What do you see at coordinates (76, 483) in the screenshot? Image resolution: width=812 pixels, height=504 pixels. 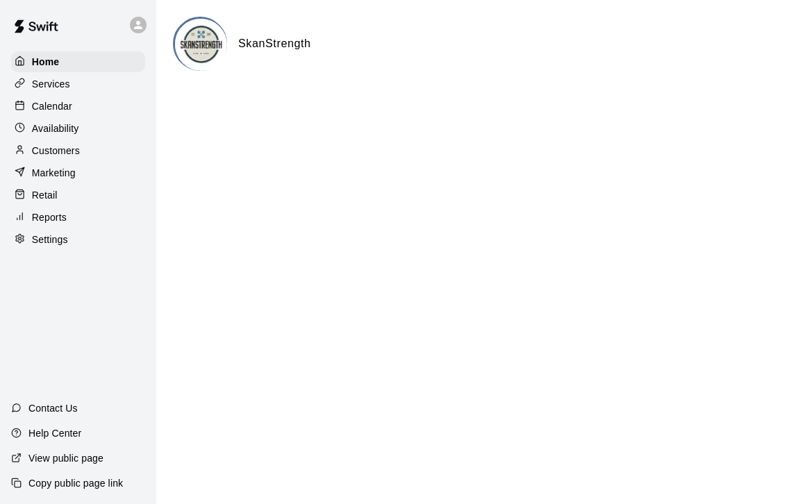 I see `p: Copy public page link` at bounding box center [76, 483].